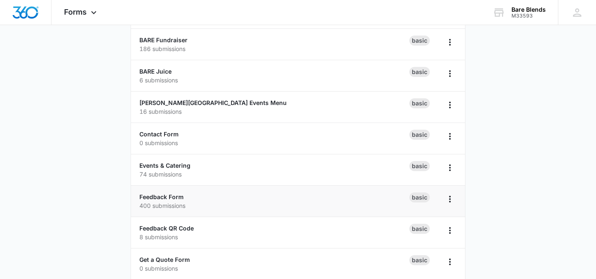  I want to click on a: BARE Fundraiser, so click(163, 40).